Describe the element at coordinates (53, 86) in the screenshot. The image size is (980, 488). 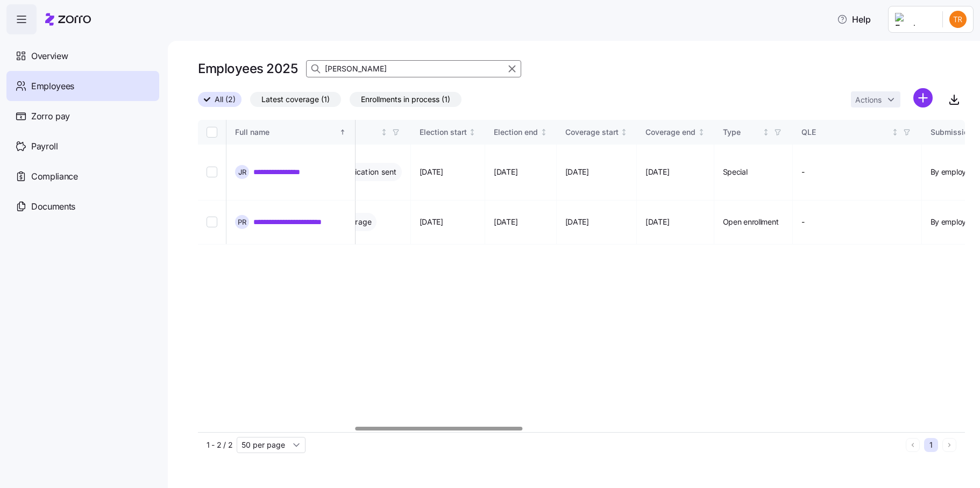
I see `span: Employees` at that location.